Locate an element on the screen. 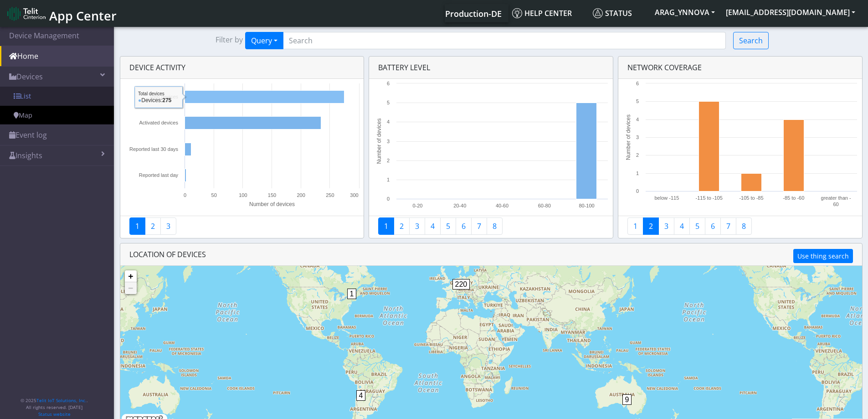 This screenshot has height=419, width=868. div: 1 is located at coordinates (352, 302).